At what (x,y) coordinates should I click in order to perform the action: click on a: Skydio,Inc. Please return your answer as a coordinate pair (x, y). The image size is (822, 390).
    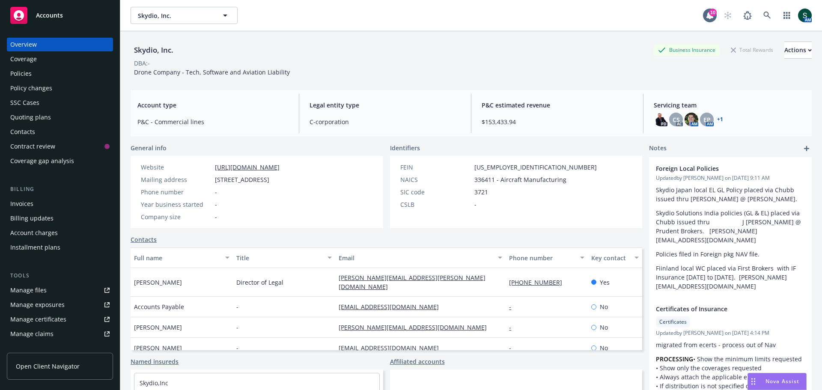
    Looking at the image, I should click on (154, 383).